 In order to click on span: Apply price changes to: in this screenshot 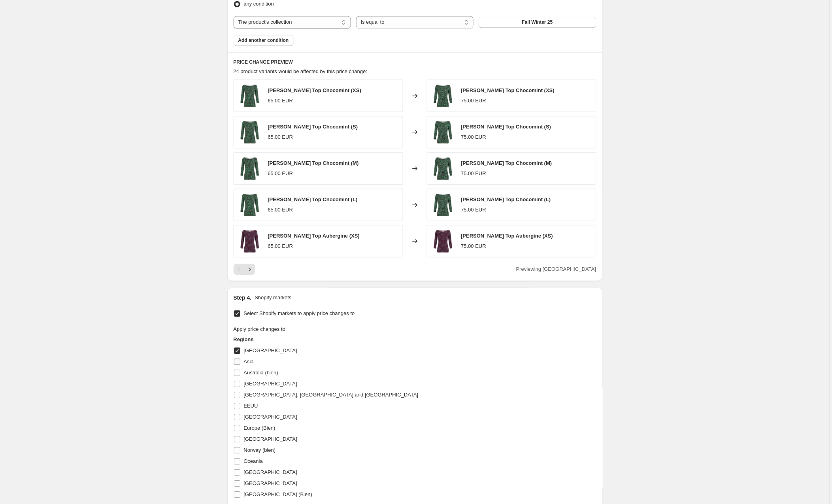, I will do `click(260, 328)`.